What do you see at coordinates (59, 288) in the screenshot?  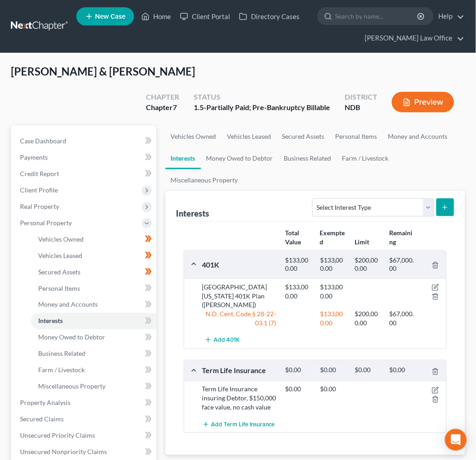 I see `span: Personal Items` at bounding box center [59, 288].